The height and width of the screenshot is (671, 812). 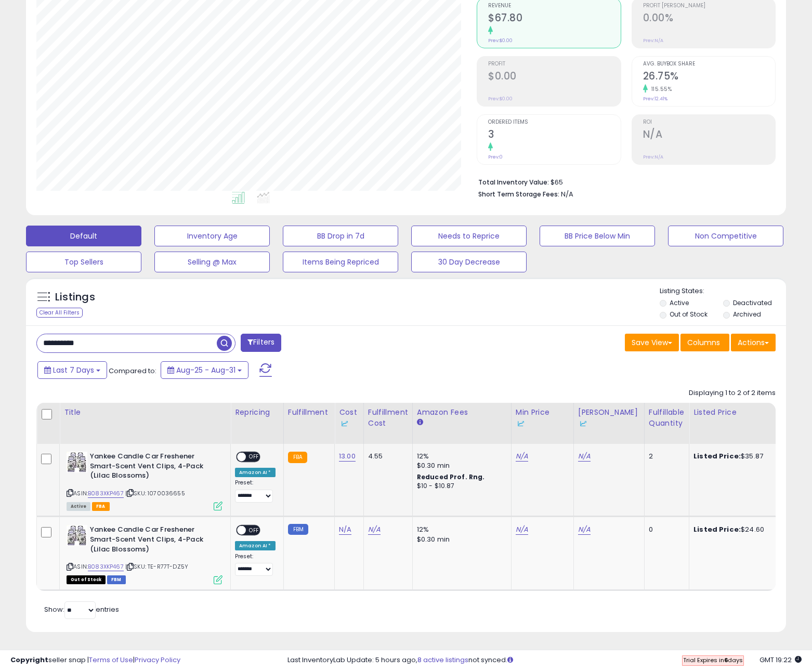 I want to click on b: Reduced Prof. Rng., so click(x=450, y=477).